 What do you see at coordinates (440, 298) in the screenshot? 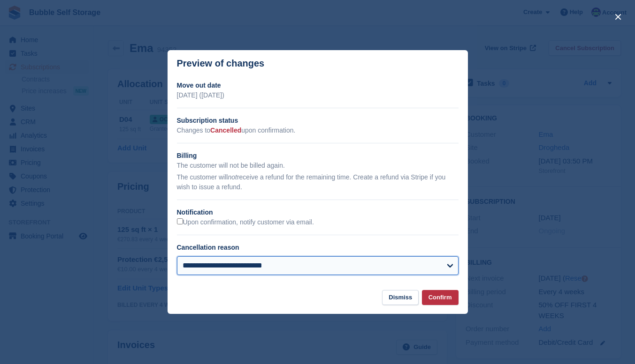
I see `button: Confirm` at bounding box center [440, 298].